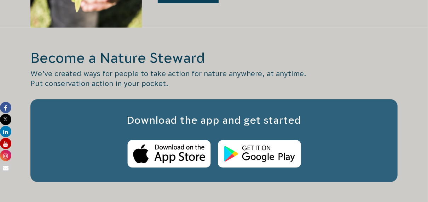 Image resolution: width=428 pixels, height=202 pixels. Describe the element at coordinates (214, 120) in the screenshot. I see `h3: Download the app and get started` at that location.